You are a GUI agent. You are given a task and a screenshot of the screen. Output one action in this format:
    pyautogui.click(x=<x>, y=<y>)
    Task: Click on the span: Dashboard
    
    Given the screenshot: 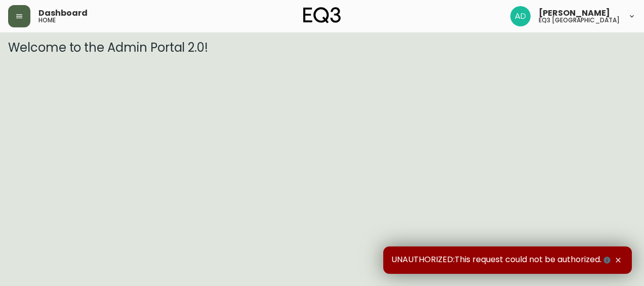 What is the action you would take?
    pyautogui.click(x=62, y=13)
    